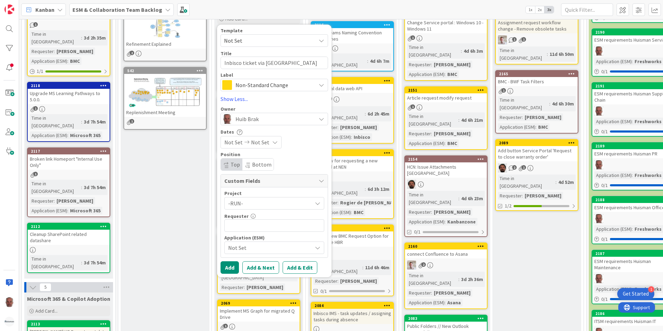 The image size is (663, 331). Describe the element at coordinates (267, 41) in the screenshot. I see `span: Not Set` at that location.